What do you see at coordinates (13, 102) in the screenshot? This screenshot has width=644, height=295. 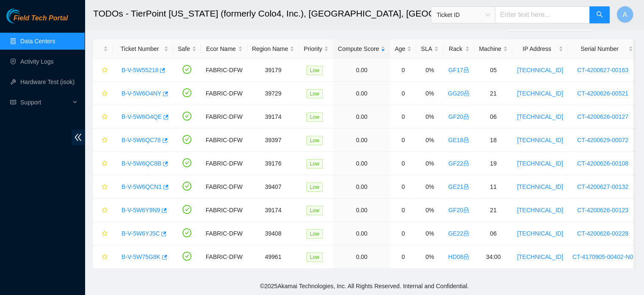 I see `span: read` at bounding box center [13, 102].